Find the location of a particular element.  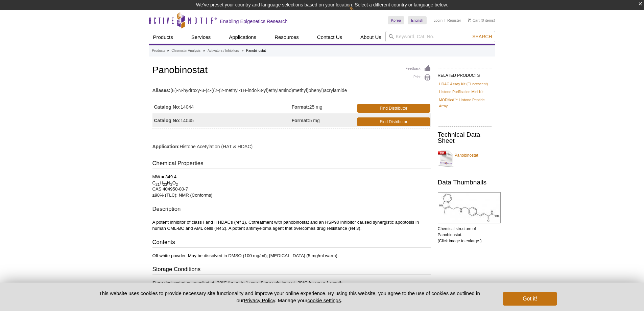

img: Change Here is located at coordinates (358, 13).